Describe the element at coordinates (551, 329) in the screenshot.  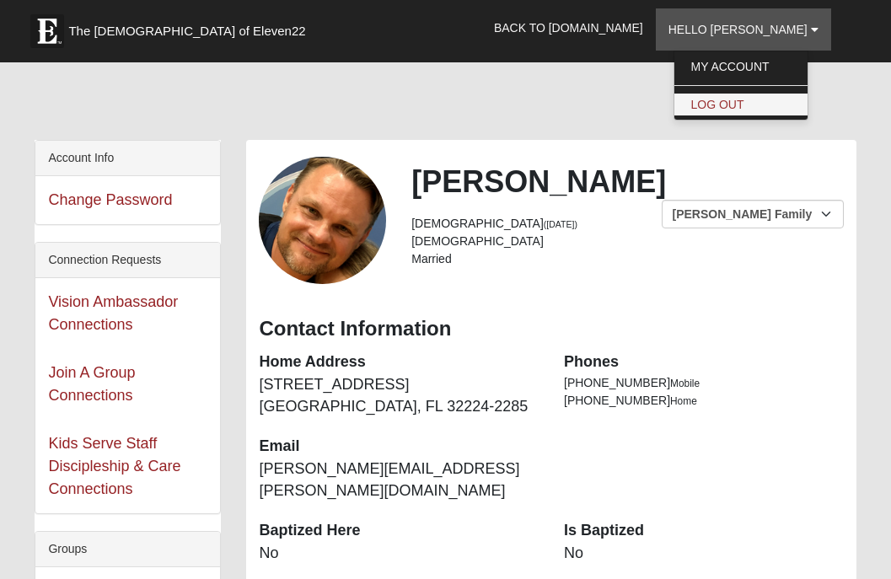
I see `h3: Contact Information` at that location.